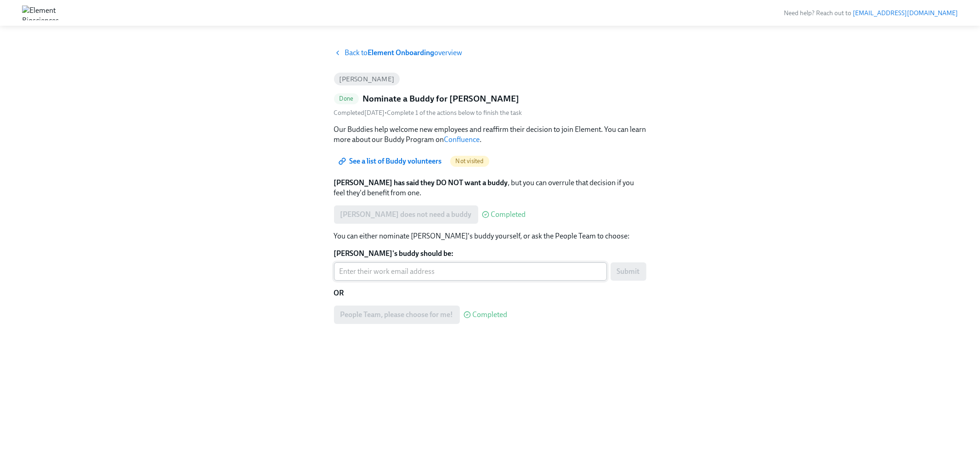  Describe the element at coordinates (404, 53) in the screenshot. I see `span: Back to overview` at that location.